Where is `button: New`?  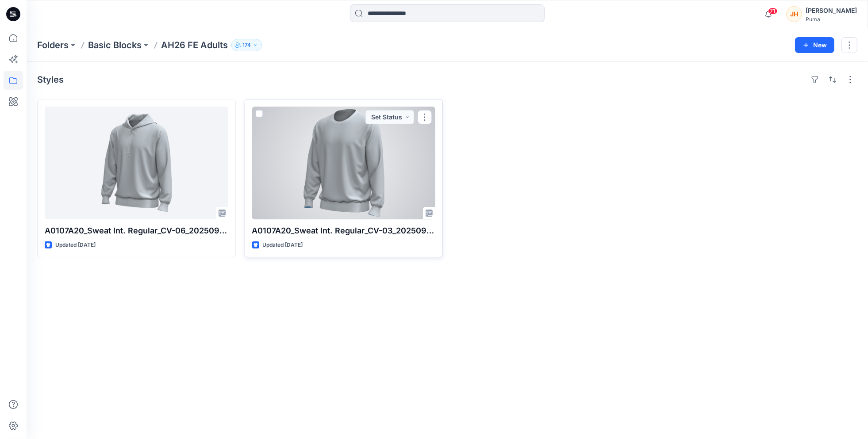 button: New is located at coordinates (814, 45).